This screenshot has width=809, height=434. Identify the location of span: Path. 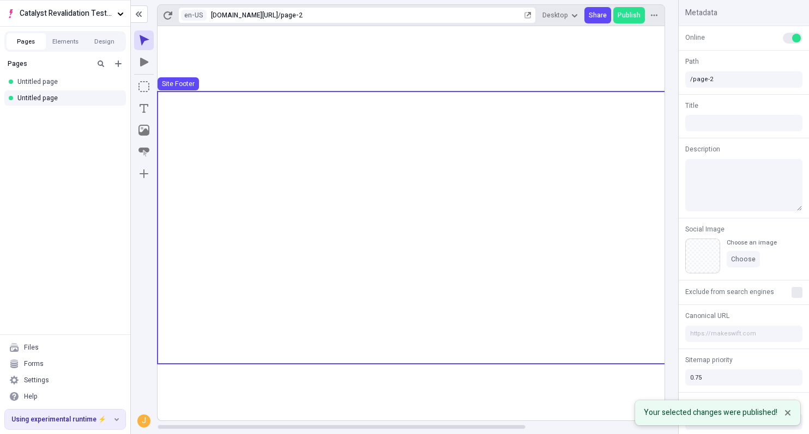
(691, 62).